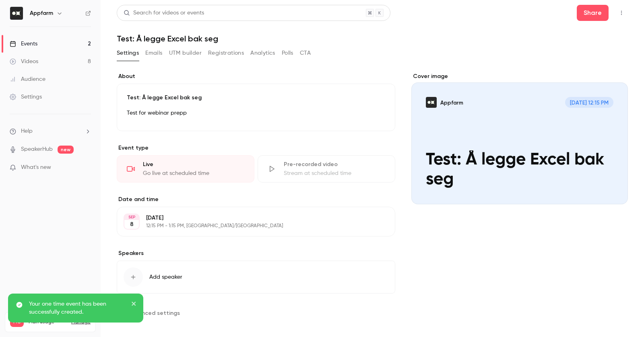  I want to click on button: Emails, so click(154, 53).